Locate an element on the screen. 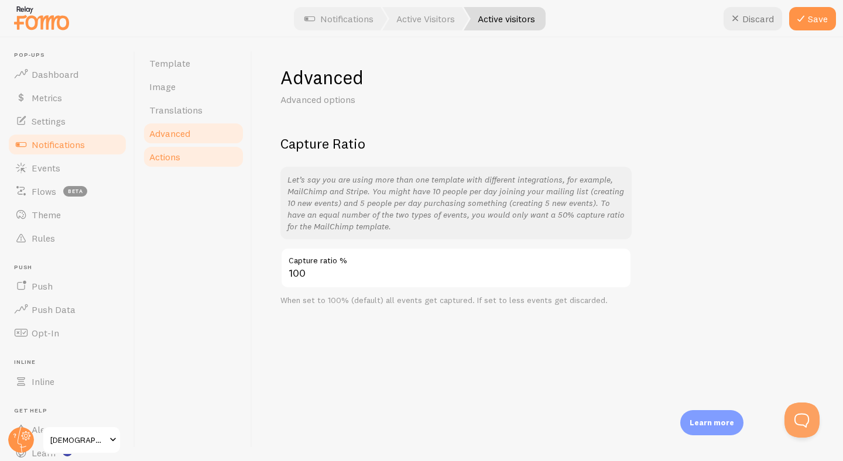 Image resolution: width=843 pixels, height=461 pixels. img: fomo-relay-logo-orange.svg is located at coordinates (42, 18).